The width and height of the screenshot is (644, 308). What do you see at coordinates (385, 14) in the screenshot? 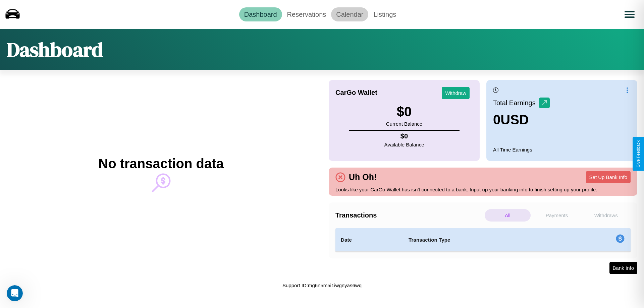
I see `a: Listings` at bounding box center [385, 14].